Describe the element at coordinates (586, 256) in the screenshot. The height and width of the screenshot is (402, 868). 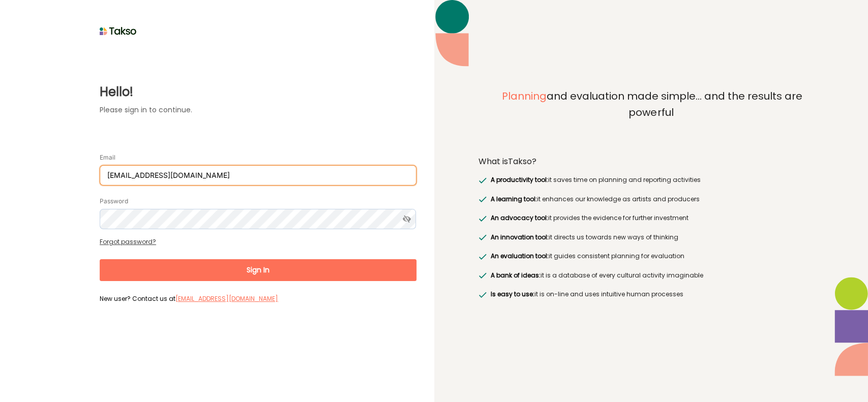
I see `label: it guides consistent planning for evaluation` at that location.